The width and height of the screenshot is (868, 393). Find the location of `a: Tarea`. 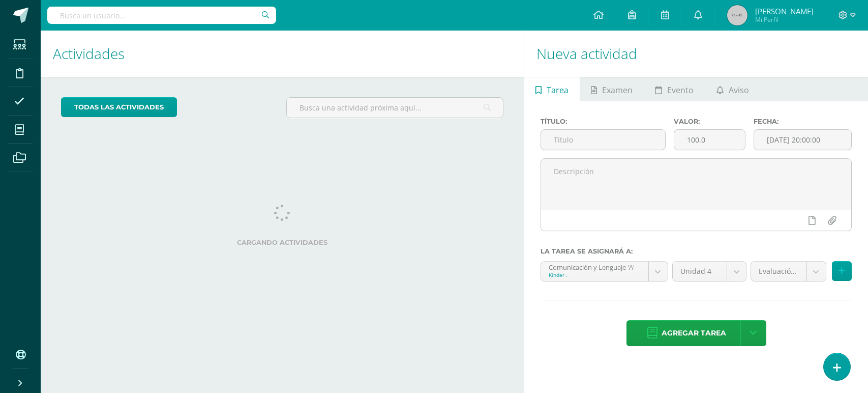

a: Tarea is located at coordinates (551, 89).